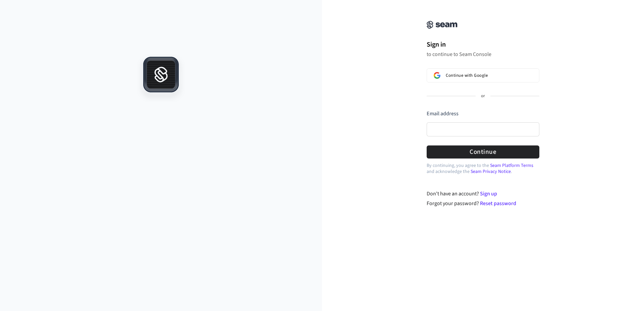 The width and height of the screenshot is (644, 311). I want to click on div: Don't have an account?, so click(483, 193).